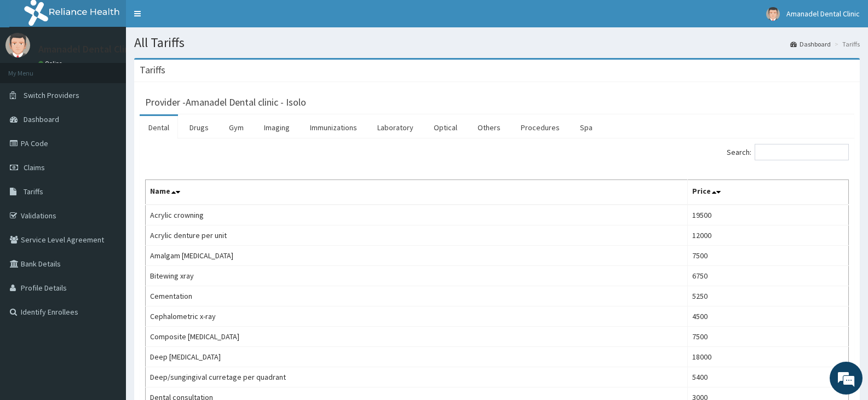  I want to click on td: Acrylic denture per unit, so click(417, 235).